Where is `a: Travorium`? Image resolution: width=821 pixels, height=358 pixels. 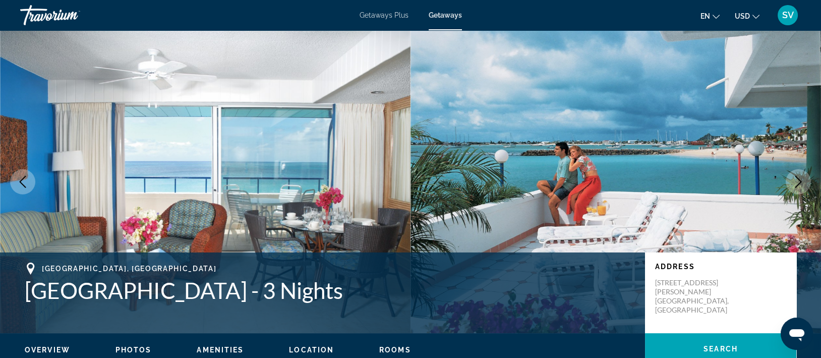 a: Travorium is located at coordinates (71, 15).